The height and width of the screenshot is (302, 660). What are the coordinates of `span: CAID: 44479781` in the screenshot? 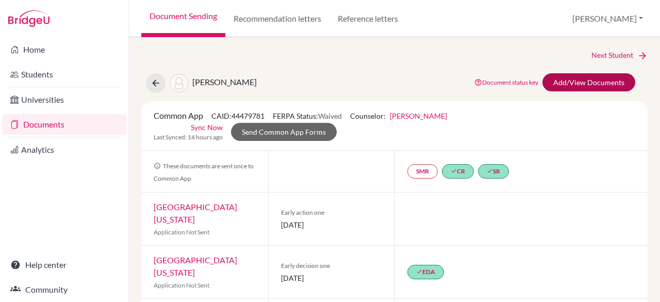 It's located at (238, 116).